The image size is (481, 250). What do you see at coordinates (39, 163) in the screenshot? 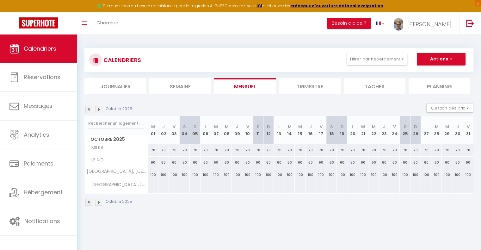
I see `span: Paiements` at bounding box center [39, 163].